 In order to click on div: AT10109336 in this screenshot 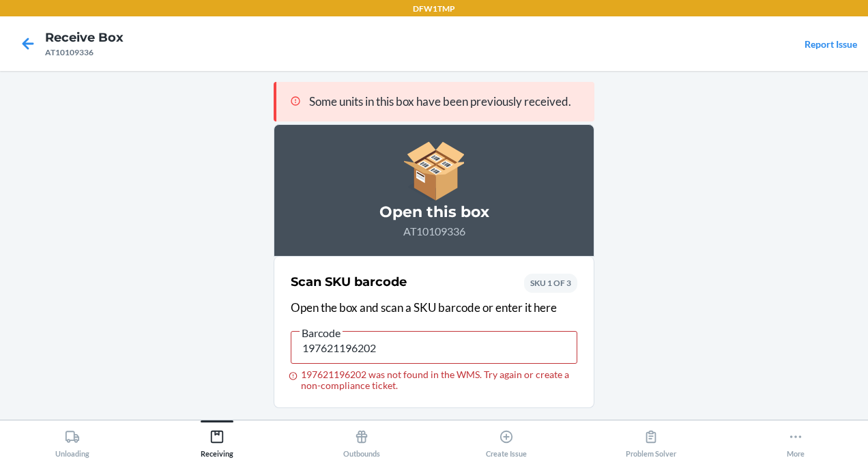, I will do `click(84, 52)`.